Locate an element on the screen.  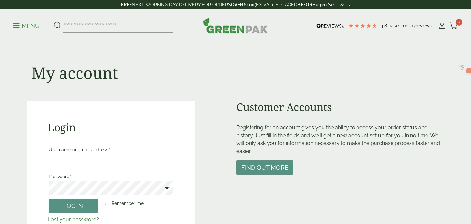
h1: My account is located at coordinates (75, 73).